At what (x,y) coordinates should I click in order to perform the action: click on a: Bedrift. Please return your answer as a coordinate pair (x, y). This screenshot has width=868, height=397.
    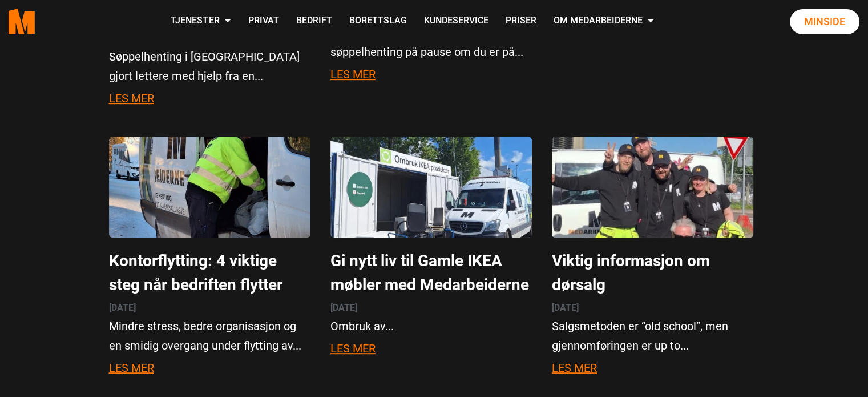
    Looking at the image, I should click on (313, 21).